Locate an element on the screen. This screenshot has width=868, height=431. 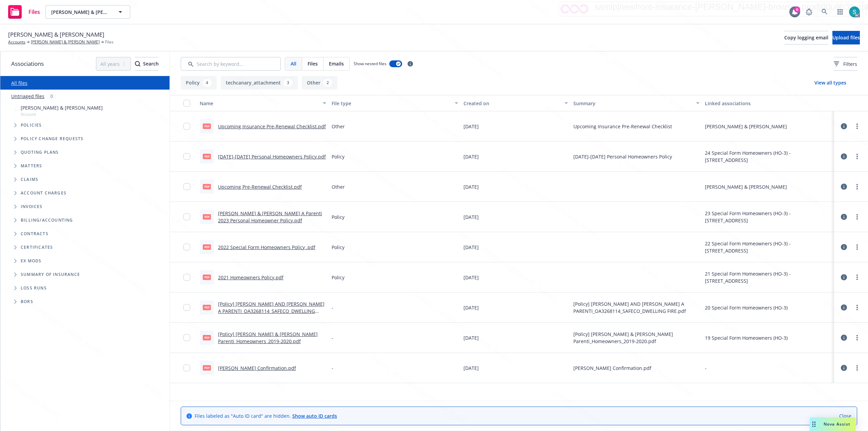
span: All is located at coordinates (294, 63).